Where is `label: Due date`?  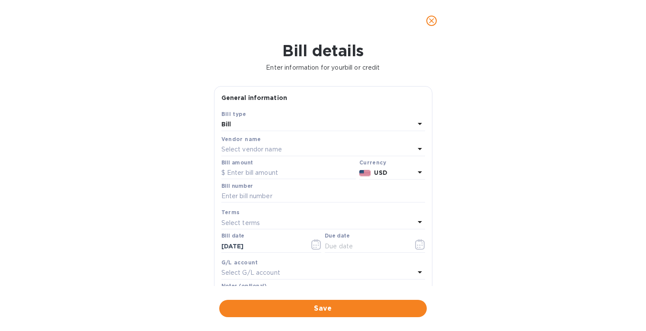 label: Due date is located at coordinates (337, 236).